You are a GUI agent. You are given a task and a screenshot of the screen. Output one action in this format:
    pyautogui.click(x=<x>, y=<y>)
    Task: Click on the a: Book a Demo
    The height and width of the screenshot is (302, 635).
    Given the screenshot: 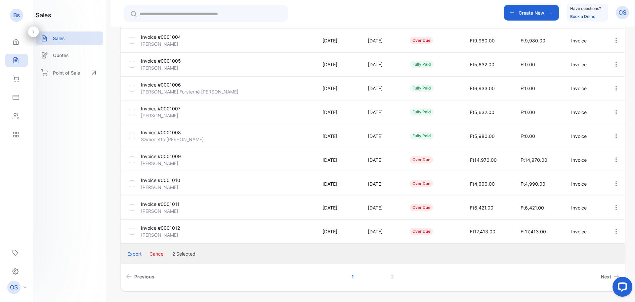 What is the action you would take?
    pyautogui.click(x=583, y=16)
    